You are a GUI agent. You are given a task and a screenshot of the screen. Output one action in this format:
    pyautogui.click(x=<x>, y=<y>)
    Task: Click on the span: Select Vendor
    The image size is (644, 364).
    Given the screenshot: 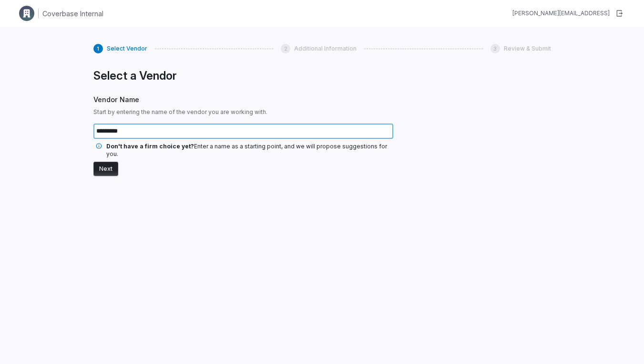 What is the action you would take?
    pyautogui.click(x=127, y=49)
    